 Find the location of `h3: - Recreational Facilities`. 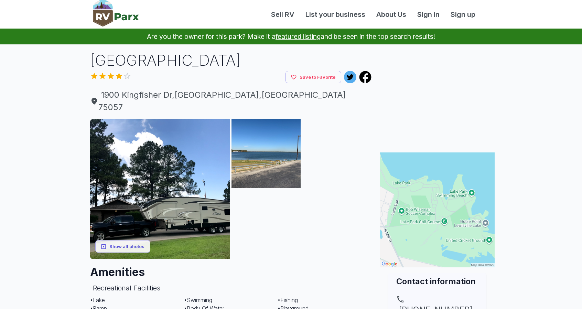

h3: - Recreational Facilities is located at coordinates (231, 288).